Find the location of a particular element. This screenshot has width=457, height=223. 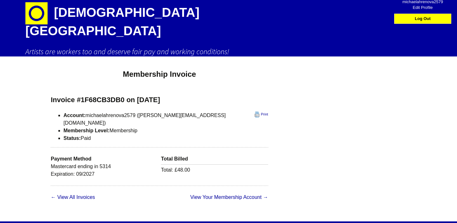

span: Edit Profile is located at coordinates (423, 5).